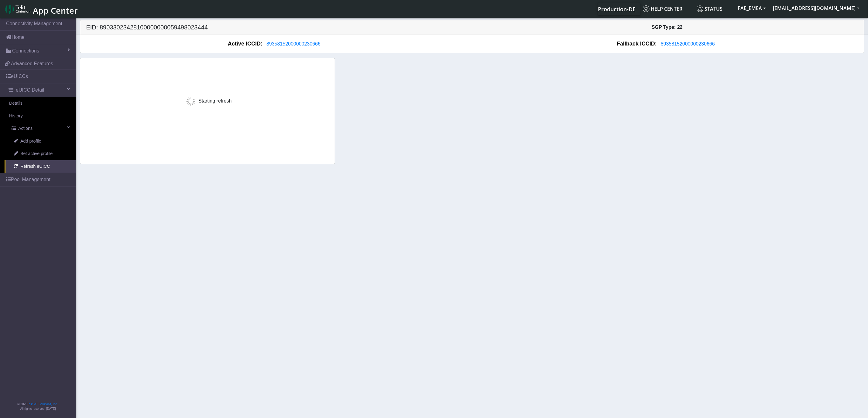 The image size is (868, 418). I want to click on a: Your current platform instance, so click(617, 9).